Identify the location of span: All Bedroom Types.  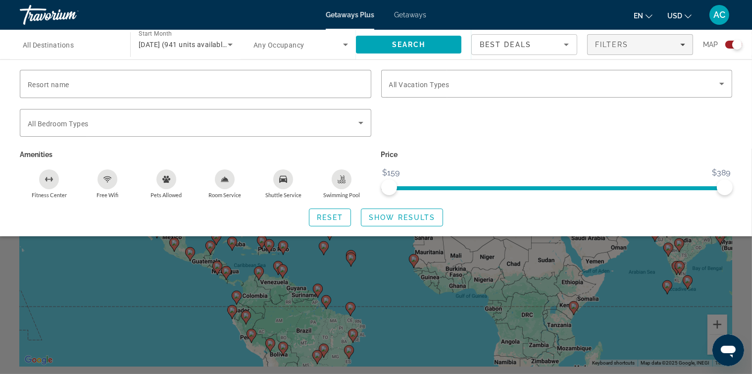
(58, 124).